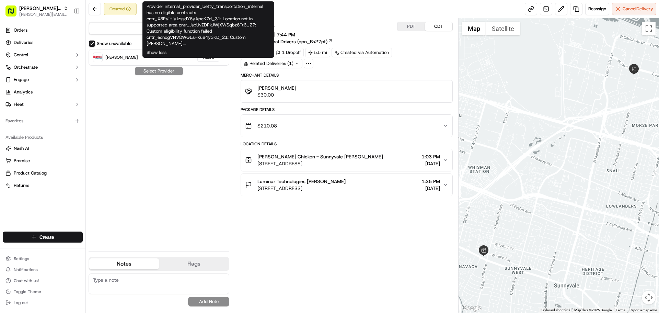 Image resolution: width=659 pixels, height=313 pixels. Describe the element at coordinates (43, 137) in the screenshot. I see `div: Available Products` at that location.